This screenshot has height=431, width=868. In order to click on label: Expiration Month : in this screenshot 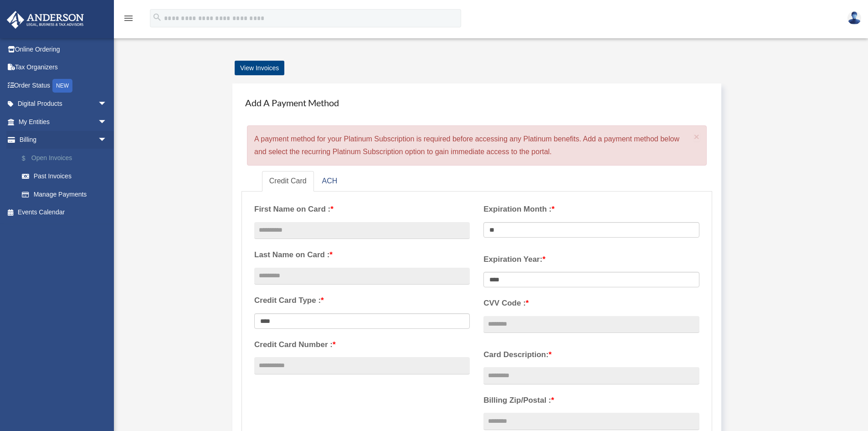, I will do `click(591, 209)`.